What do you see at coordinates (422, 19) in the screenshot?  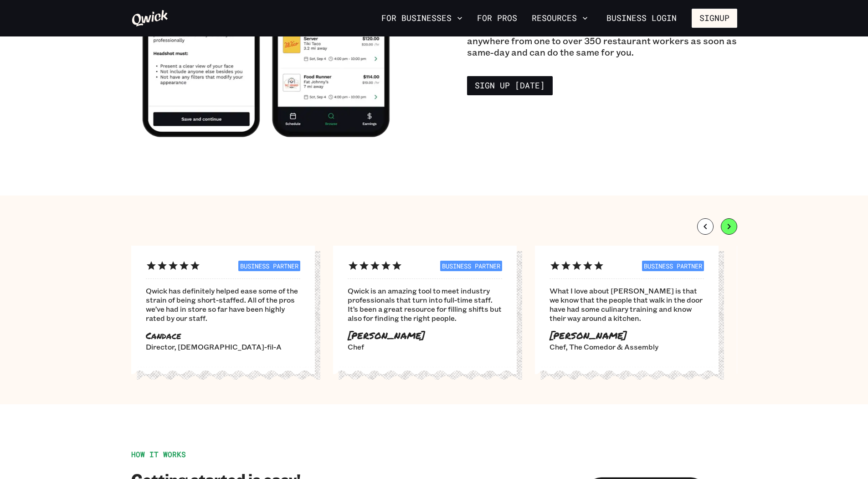 I see `button: For Businesses` at bounding box center [422, 19].